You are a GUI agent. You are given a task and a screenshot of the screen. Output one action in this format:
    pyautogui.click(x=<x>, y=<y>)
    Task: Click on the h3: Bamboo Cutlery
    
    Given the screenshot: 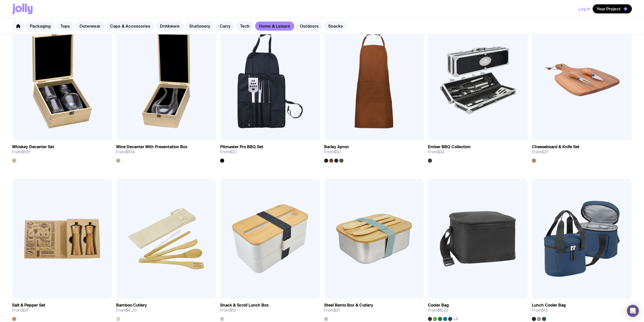 What is the action you would take?
    pyautogui.click(x=132, y=305)
    